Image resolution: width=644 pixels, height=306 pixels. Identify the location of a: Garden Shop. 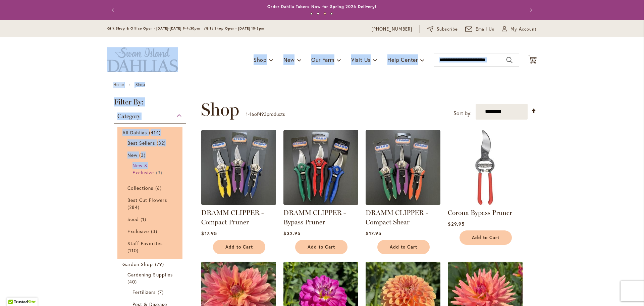
(150, 264).